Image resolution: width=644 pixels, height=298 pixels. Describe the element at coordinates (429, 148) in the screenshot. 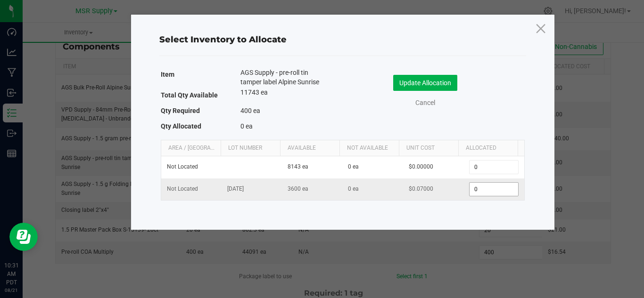

I see `th: Unit Cost` at that location.